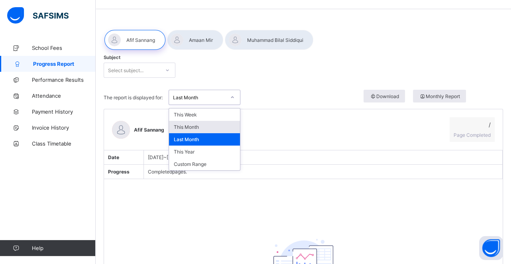  Describe the element at coordinates (205, 152) in the screenshot. I see `div: This Year` at that location.